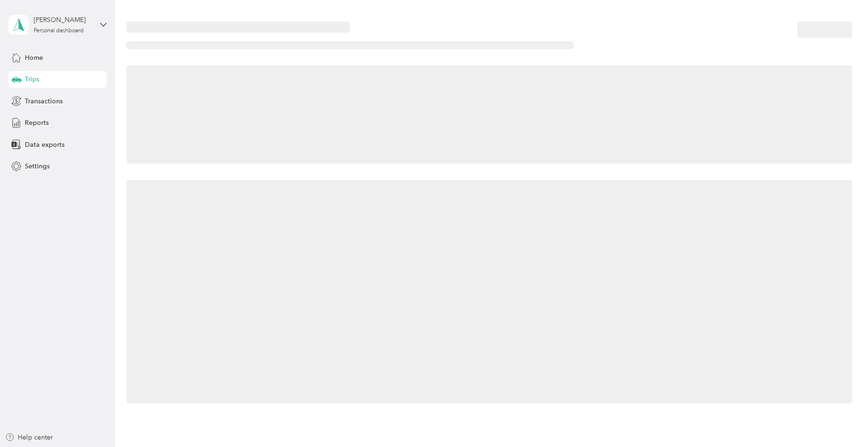 This screenshot has width=868, height=447. I want to click on span: Reports, so click(37, 122).